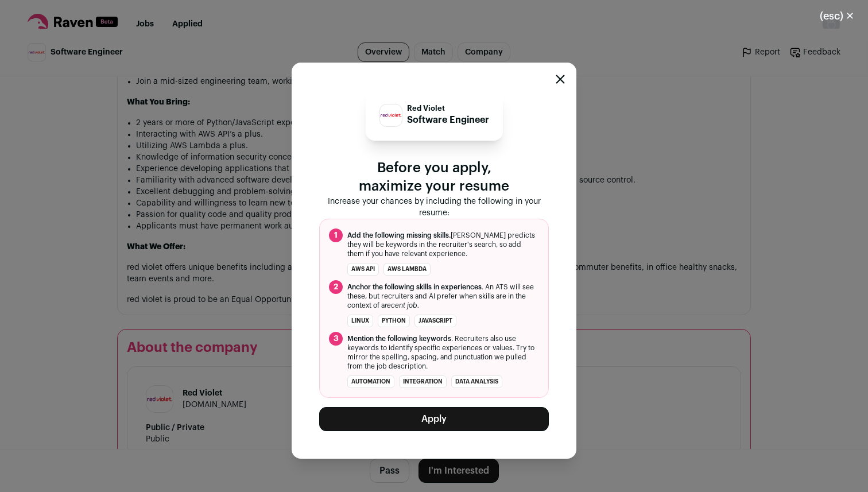  I want to click on button: Apply, so click(434, 419).